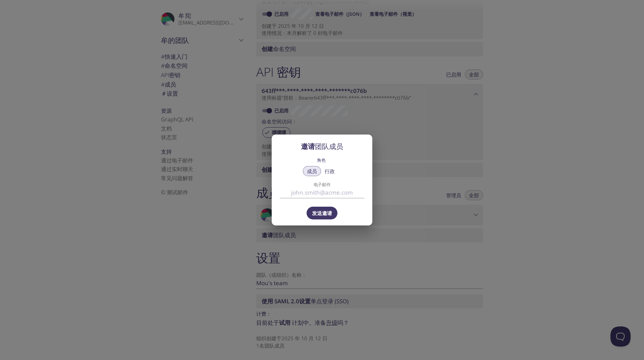 The image size is (644, 360). Describe the element at coordinates (322, 213) in the screenshot. I see `button: 发送邀请` at that location.